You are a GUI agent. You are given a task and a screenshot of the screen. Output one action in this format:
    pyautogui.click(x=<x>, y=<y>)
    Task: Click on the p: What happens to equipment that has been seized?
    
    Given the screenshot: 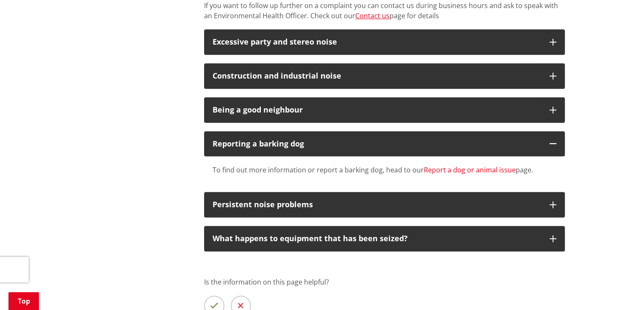 What is the action you would take?
    pyautogui.click(x=377, y=239)
    